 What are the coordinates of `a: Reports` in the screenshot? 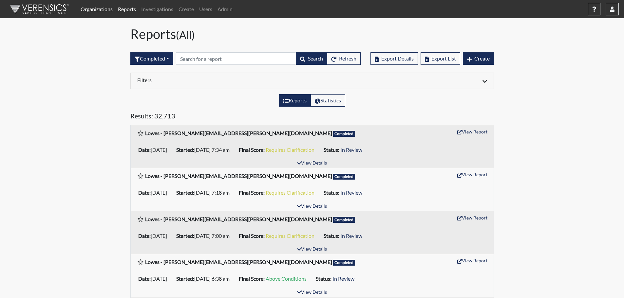 It's located at (127, 9).